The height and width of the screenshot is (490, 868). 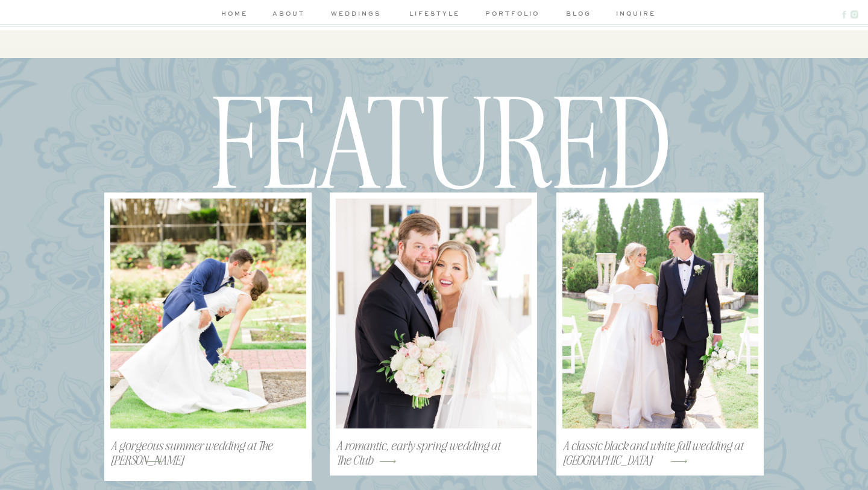 What do you see at coordinates (355, 15) in the screenshot?
I see `a: weddings` at bounding box center [355, 15].